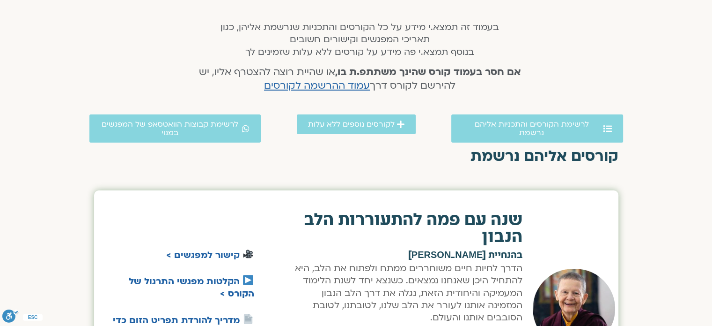 Image resolution: width=712 pixels, height=326 pixels. What do you see at coordinates (175, 128) in the screenshot?
I see `a: לרשימת קבוצות הוואטסאפ של המפגשים במנוי` at bounding box center [175, 128].